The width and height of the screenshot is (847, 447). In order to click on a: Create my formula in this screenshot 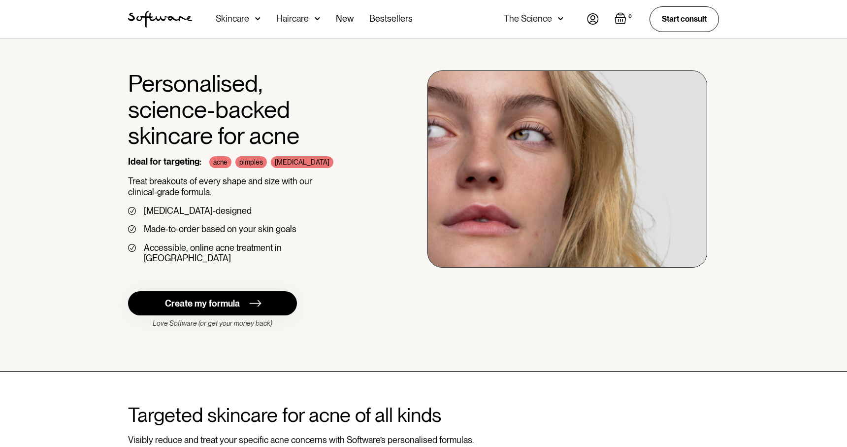, I will do `click(212, 303)`.